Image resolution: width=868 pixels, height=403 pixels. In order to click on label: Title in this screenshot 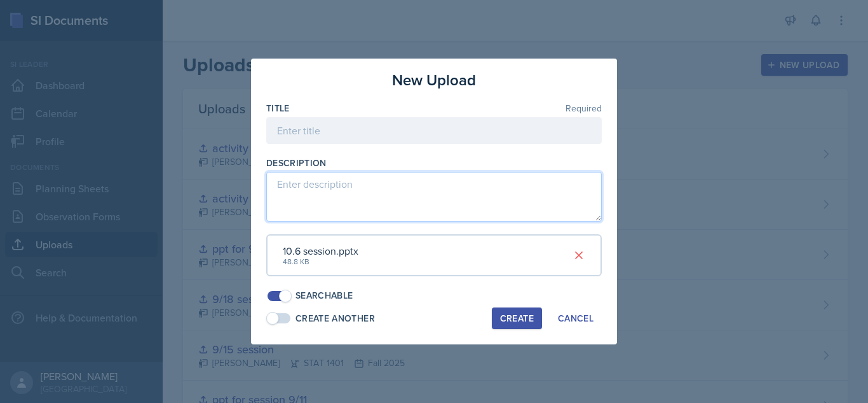, I will do `click(278, 108)`.